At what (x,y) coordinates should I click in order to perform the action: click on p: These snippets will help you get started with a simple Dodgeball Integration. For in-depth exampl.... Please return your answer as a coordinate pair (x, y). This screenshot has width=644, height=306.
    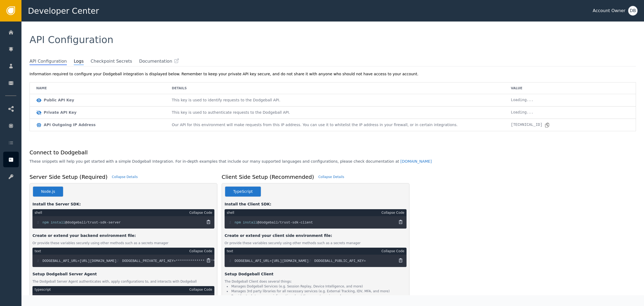
    Looking at the image, I should click on (231, 161).